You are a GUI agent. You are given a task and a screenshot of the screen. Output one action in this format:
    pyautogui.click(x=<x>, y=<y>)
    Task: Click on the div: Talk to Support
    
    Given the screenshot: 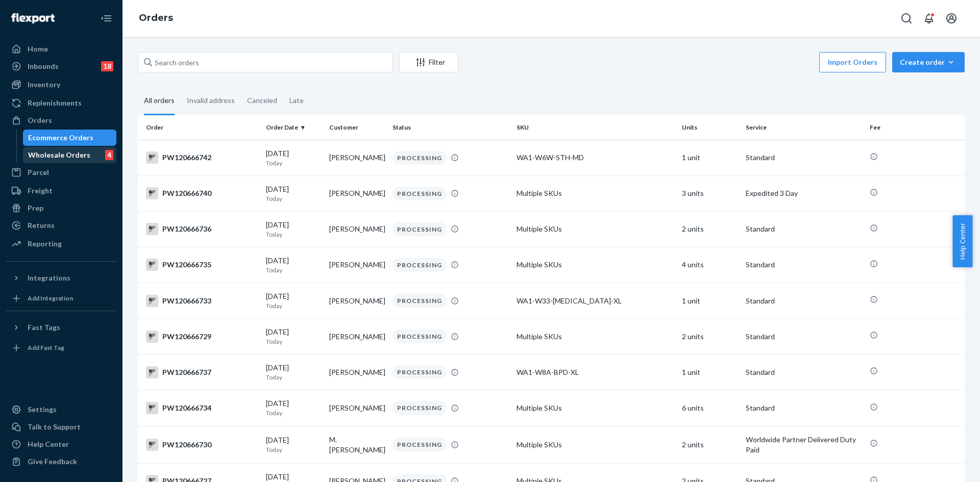 What is the action you would take?
    pyautogui.click(x=54, y=426)
    